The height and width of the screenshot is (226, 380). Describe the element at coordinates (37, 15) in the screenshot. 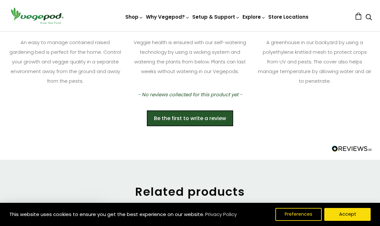

I see `img: Vegepod` at that location.